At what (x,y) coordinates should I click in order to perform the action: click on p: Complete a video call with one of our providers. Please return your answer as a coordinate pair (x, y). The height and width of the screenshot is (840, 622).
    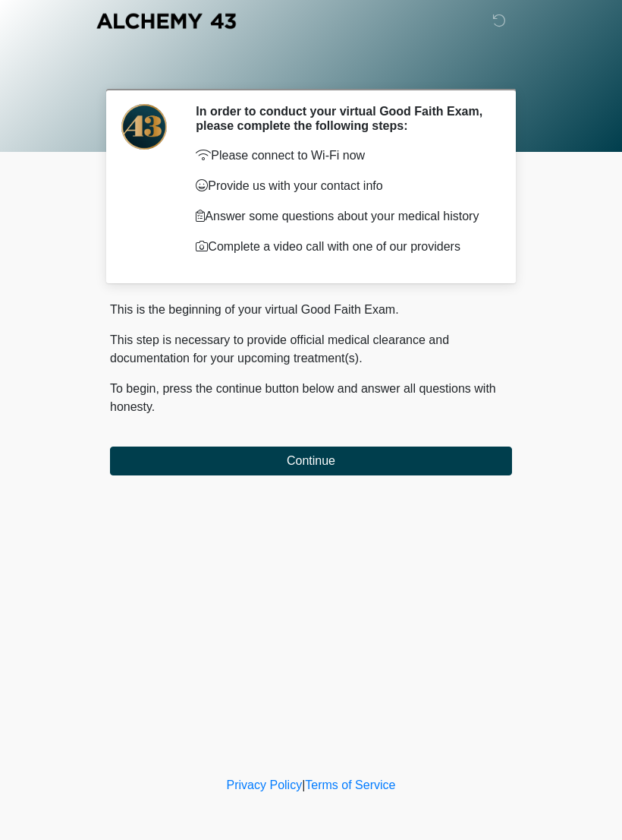
    Looking at the image, I should click on (342, 247).